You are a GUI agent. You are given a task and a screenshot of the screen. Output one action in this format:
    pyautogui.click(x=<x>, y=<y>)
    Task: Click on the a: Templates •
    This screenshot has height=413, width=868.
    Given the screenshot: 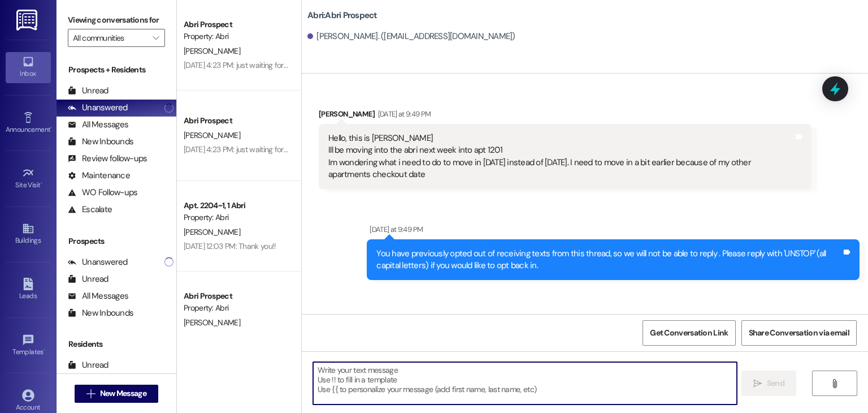 What is the action you would take?
    pyautogui.click(x=28, y=345)
    